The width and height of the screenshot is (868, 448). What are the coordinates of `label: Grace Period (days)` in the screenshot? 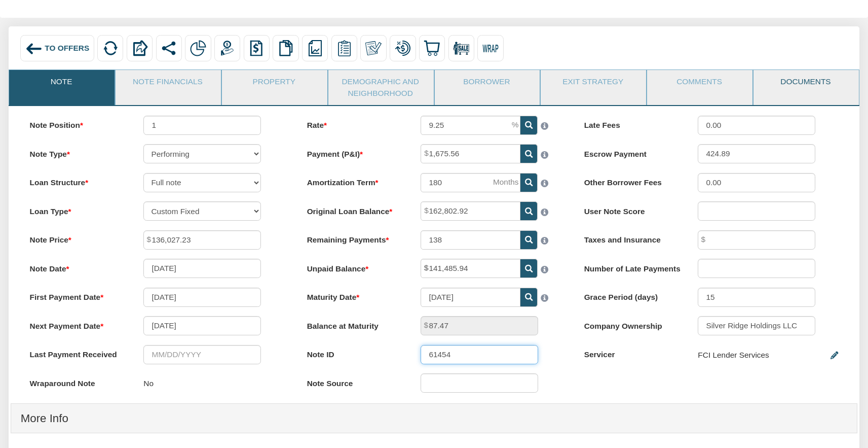 It's located at (632, 295).